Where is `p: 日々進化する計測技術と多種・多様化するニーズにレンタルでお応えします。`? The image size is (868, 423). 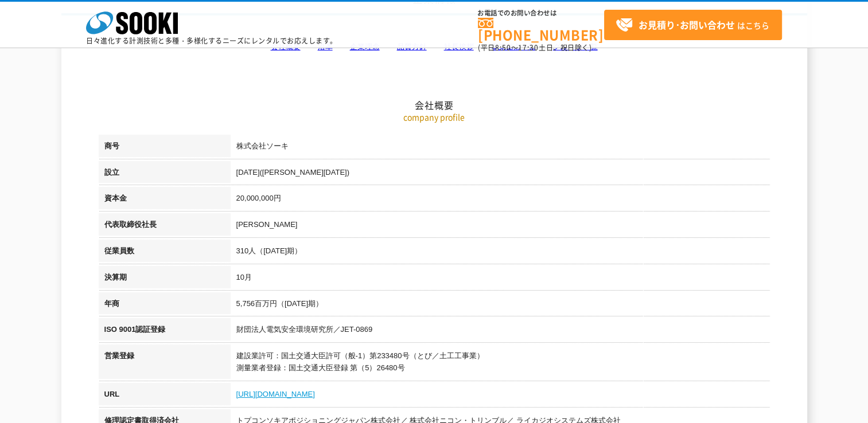
p: 日々進化する計測技術と多種・多様化するニーズにレンタルでお応えします。 is located at coordinates (212, 40).